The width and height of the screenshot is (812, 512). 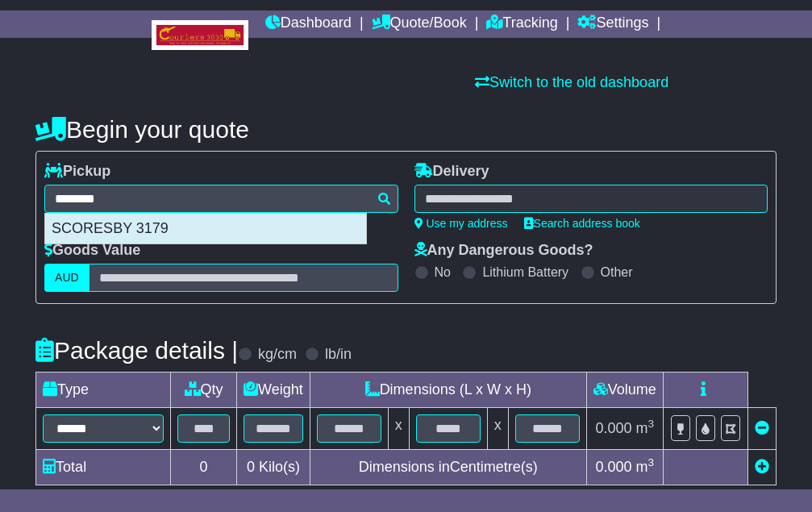 I want to click on label: lb/in, so click(x=338, y=355).